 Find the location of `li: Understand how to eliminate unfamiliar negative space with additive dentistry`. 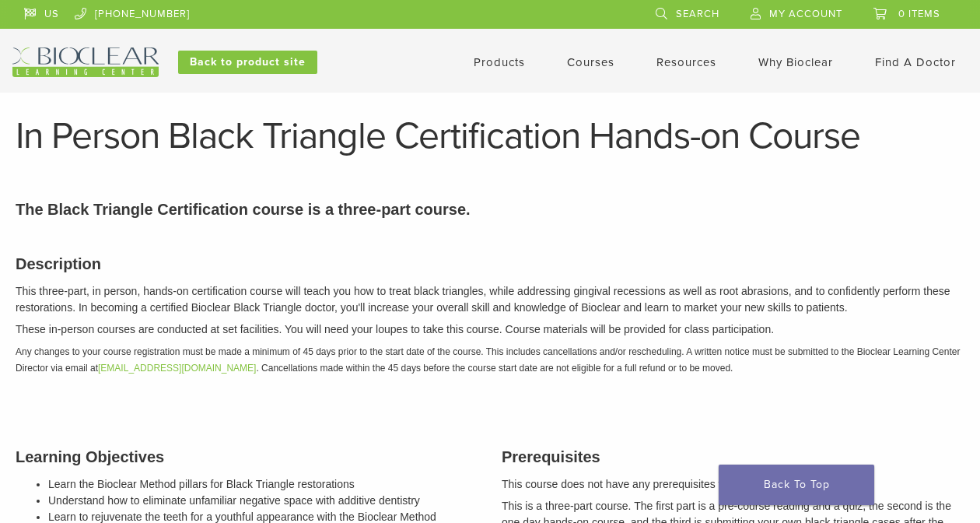

li: Understand how to eliminate unfamiliar negative space with additive dentistry is located at coordinates (263, 500).